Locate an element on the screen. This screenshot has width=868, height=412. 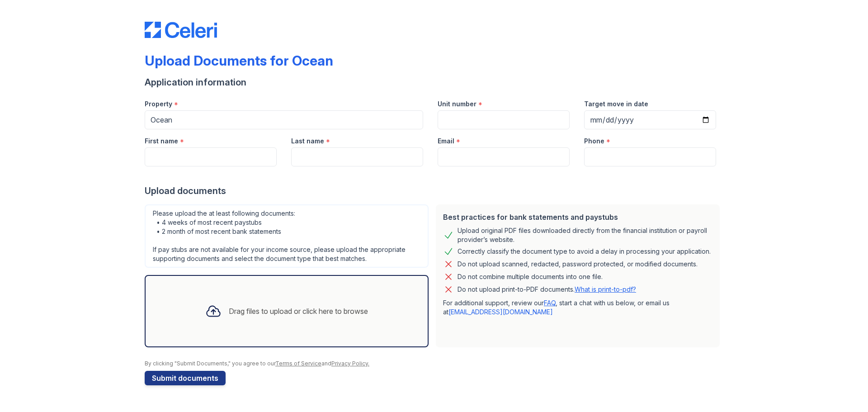
img: CE_Logo_Blue-a8612792a0a2168367f1c8372b55b34899dd931a85d93a1a3d3e32e68fde9ad4.png is located at coordinates (180, 30).